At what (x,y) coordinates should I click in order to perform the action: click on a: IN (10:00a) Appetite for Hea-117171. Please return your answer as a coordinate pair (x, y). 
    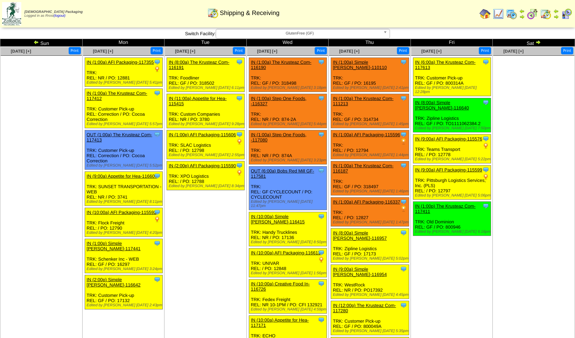
    Looking at the image, I should click on (280, 323).